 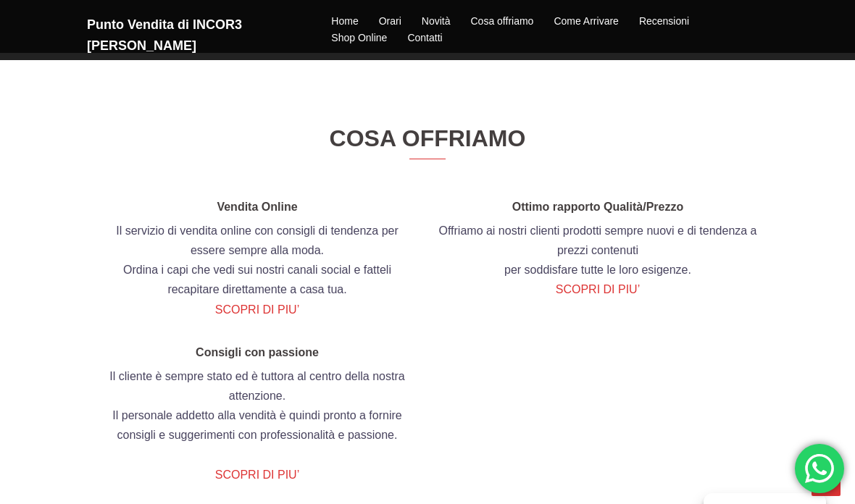 What do you see at coordinates (258, 280) in the screenshot?
I see `p: Ordina i capi che vedi sui nostri canali social e fatteli recapitare direttamente a casa tua.` at bounding box center [258, 280].